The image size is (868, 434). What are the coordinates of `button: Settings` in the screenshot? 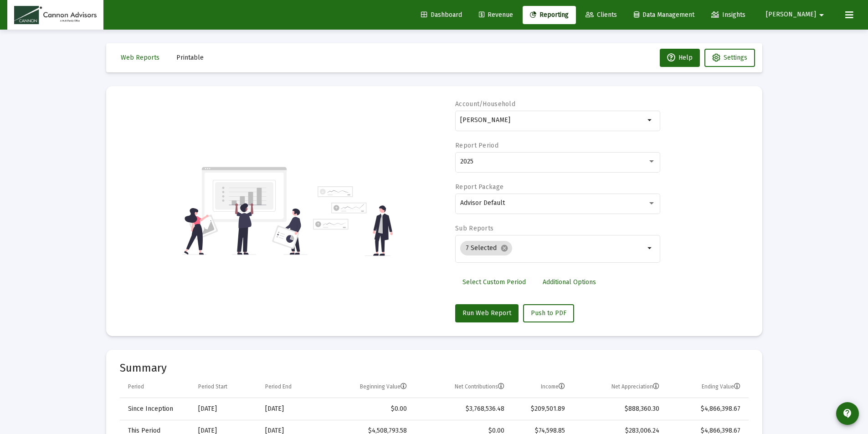 It's located at (729, 58).